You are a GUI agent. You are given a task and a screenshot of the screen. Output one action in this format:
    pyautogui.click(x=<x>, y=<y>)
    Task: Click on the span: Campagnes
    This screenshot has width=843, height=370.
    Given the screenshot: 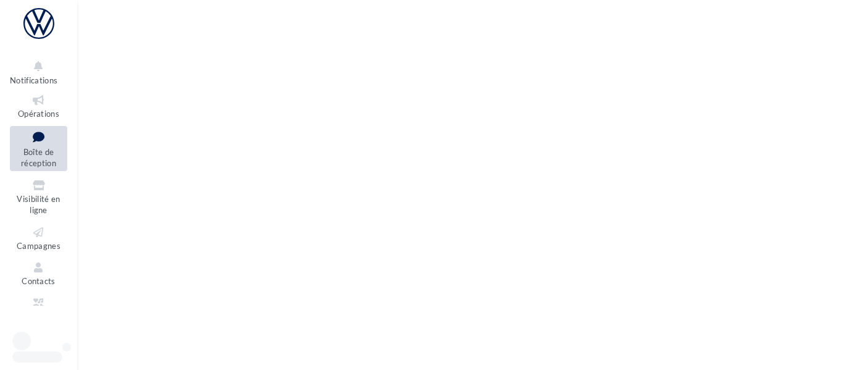 What is the action you would take?
    pyautogui.click(x=38, y=246)
    